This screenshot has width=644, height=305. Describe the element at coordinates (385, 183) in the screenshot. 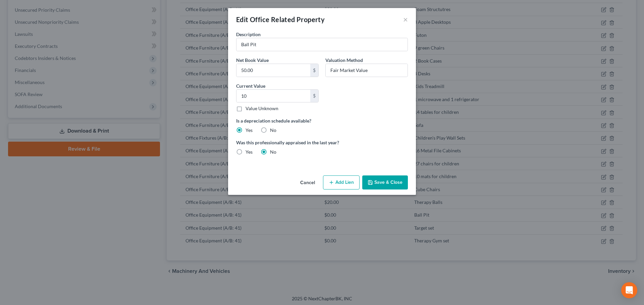

I see `button: Save & Close` at that location.